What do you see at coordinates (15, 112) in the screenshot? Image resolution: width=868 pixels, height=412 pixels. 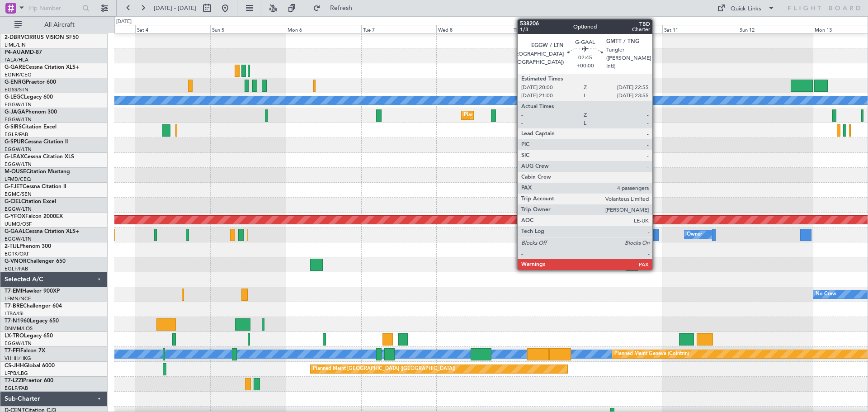 I see `span: G-JAGA` at bounding box center [15, 112].